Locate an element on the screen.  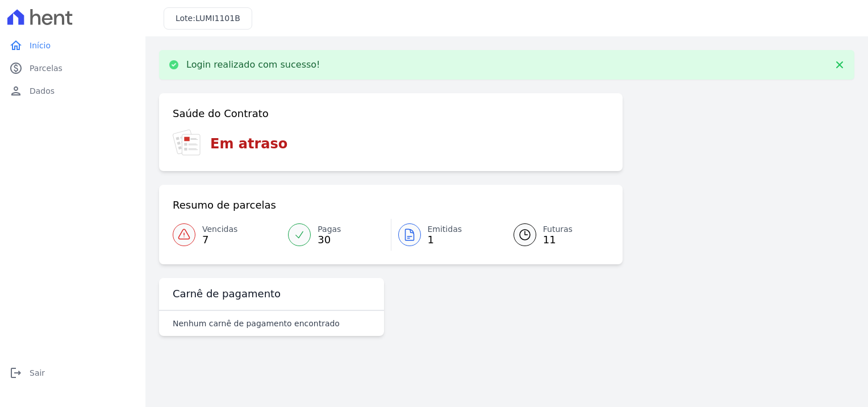
a: personDados is located at coordinates (73, 91).